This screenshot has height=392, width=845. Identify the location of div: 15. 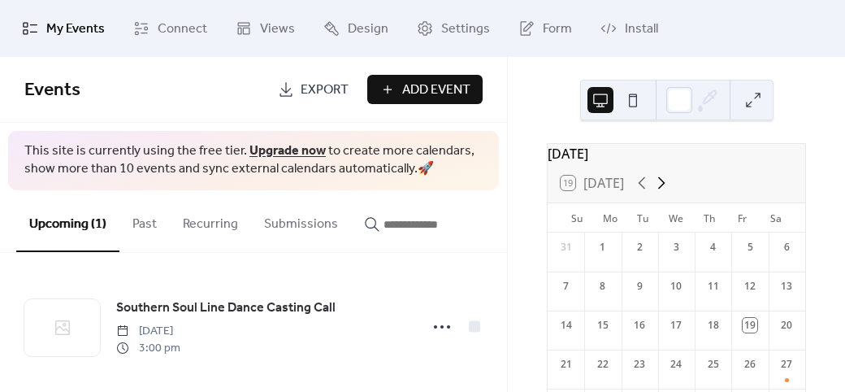
(603, 325).